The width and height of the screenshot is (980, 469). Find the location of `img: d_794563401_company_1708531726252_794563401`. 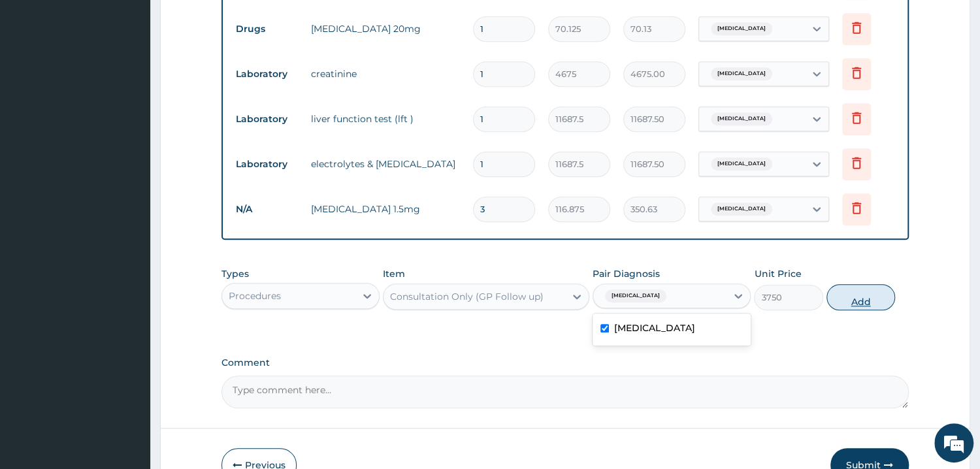

img: d_794563401_company_1708531726252_794563401 is located at coordinates (38, 82).